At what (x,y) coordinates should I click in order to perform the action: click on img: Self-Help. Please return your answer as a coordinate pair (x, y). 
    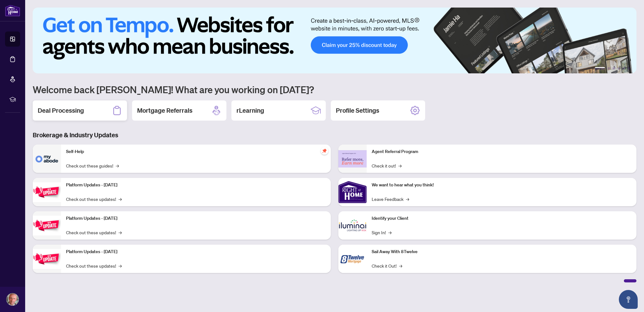
    Looking at the image, I should click on (47, 159).